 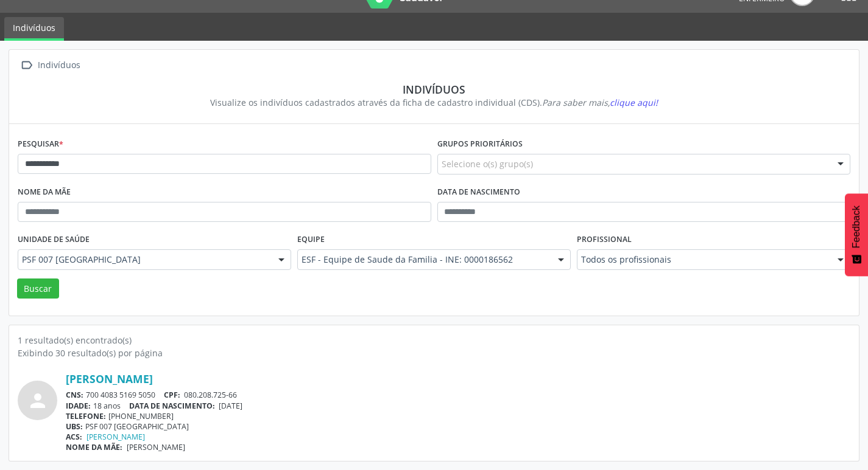 What do you see at coordinates (172, 406) in the screenshot?
I see `span: DATA DE NASCIMENTO:` at bounding box center [172, 406].